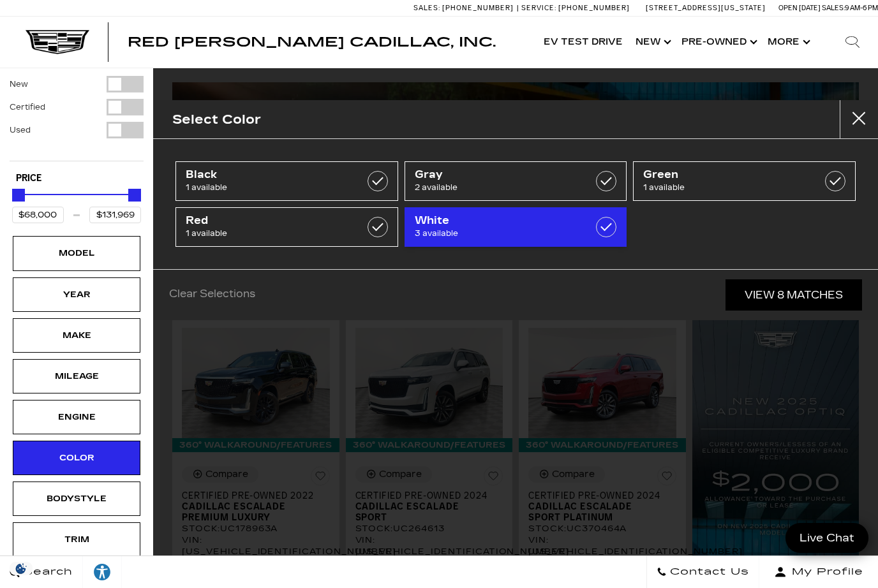  Describe the element at coordinates (500, 234) in the screenshot. I see `span: 3 available` at that location.